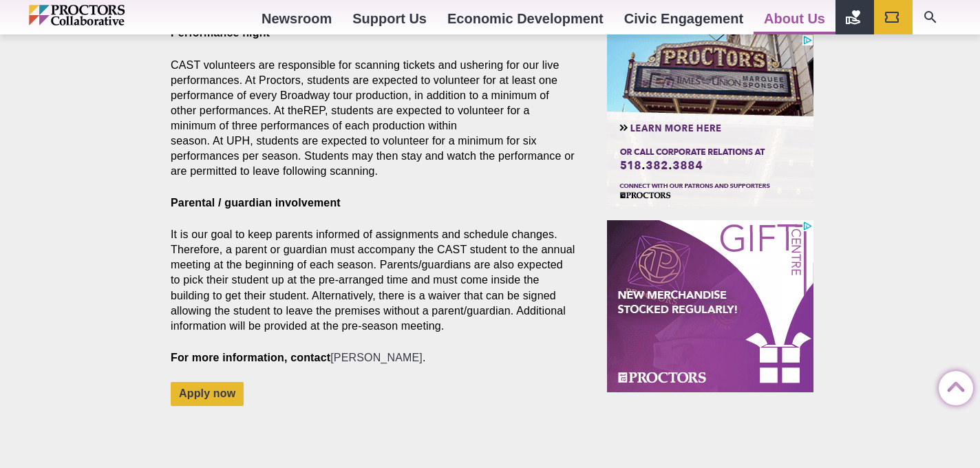 This screenshot has height=468, width=980. Describe the element at coordinates (207, 394) in the screenshot. I see `a: Apply now` at that location.